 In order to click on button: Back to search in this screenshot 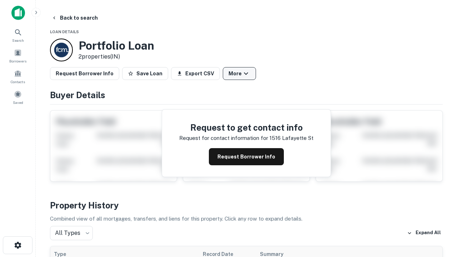, I will do `click(75, 18)`.